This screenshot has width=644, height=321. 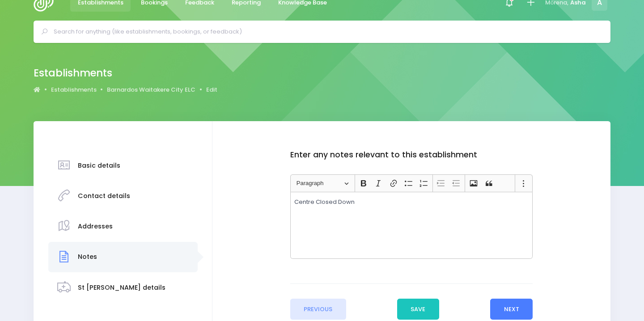 I want to click on h3: Notes, so click(x=87, y=257).